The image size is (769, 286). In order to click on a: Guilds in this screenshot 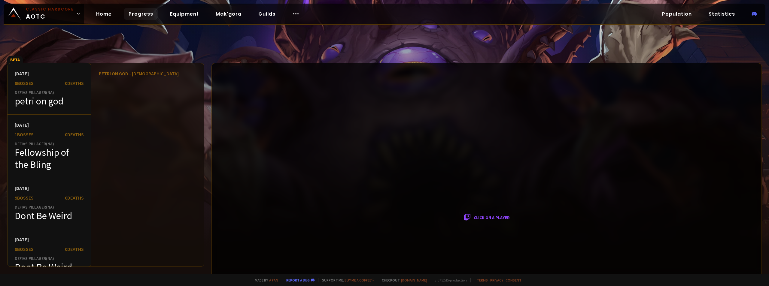, I will do `click(267, 14)`.